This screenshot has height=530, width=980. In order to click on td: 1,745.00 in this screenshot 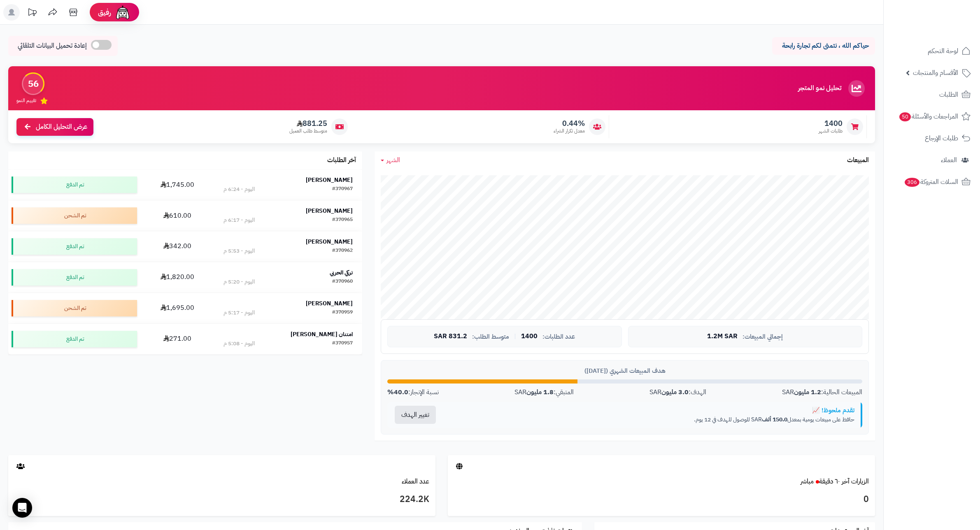, I will do `click(177, 185)`.